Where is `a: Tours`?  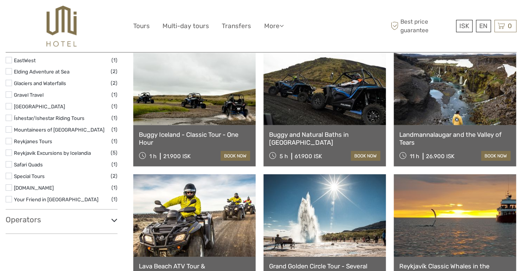 a: Tours is located at coordinates (141, 26).